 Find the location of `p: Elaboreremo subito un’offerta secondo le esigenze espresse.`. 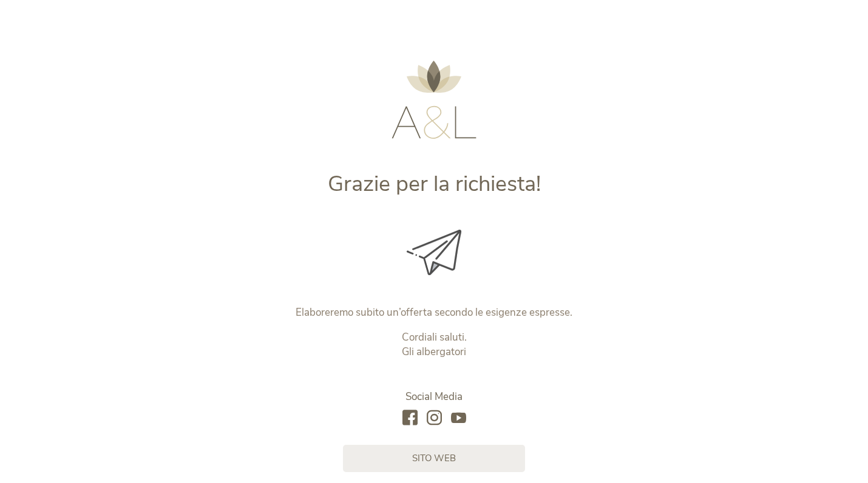

p: Elaboreremo subito un’offerta secondo le esigenze espresse. is located at coordinates (434, 313).